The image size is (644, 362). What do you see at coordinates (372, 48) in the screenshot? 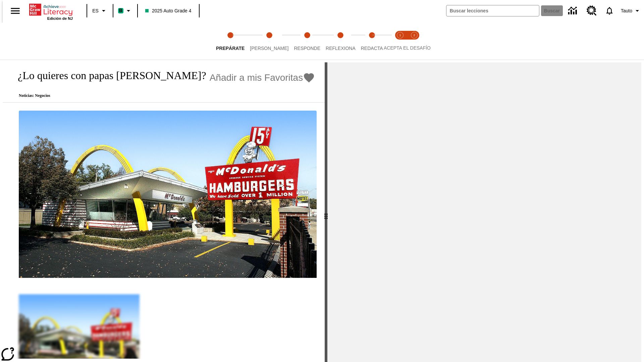
I see `span: Redacta` at bounding box center [372, 48].